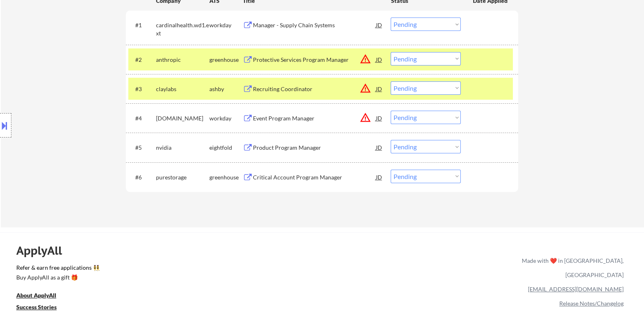  What do you see at coordinates (42, 308) in the screenshot?
I see `a: Success Stories` at bounding box center [42, 308].